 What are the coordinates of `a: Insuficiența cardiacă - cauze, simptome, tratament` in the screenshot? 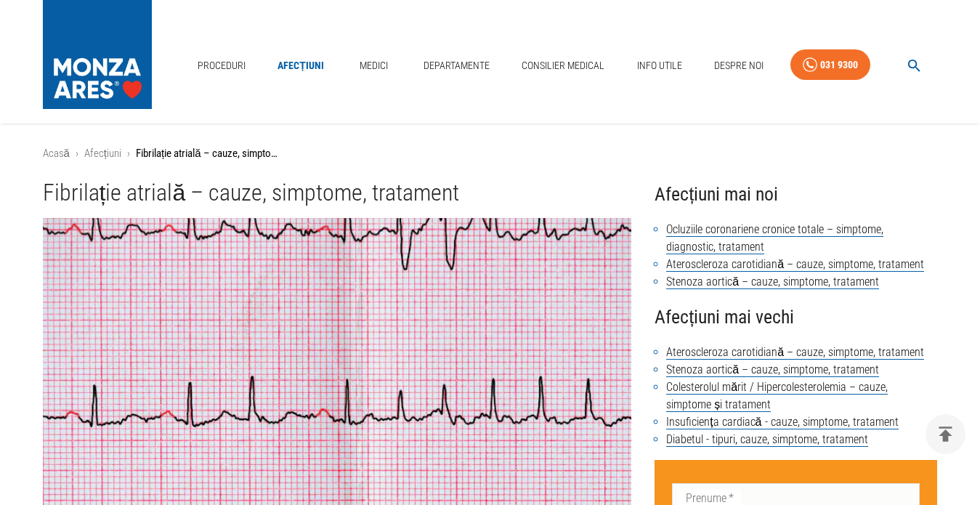 It's located at (781, 422).